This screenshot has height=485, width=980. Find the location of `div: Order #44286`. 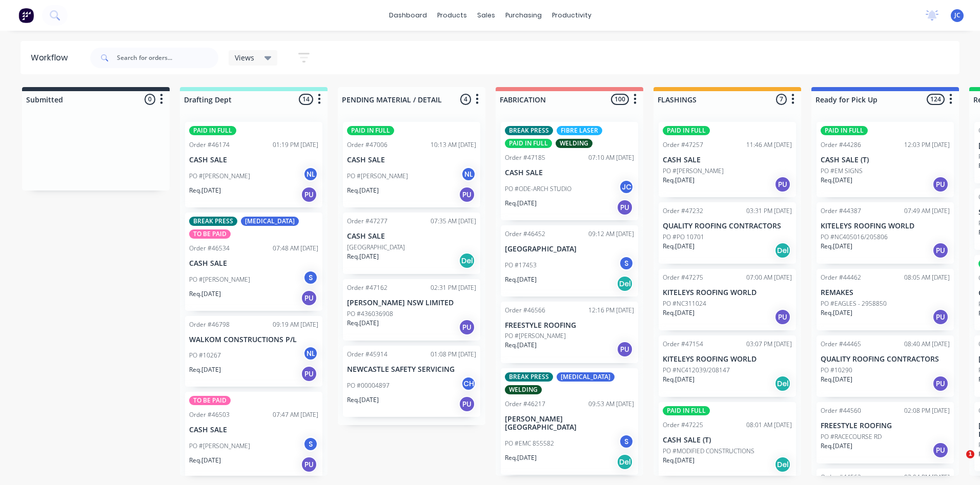

div: Order #44286 is located at coordinates (841, 145).